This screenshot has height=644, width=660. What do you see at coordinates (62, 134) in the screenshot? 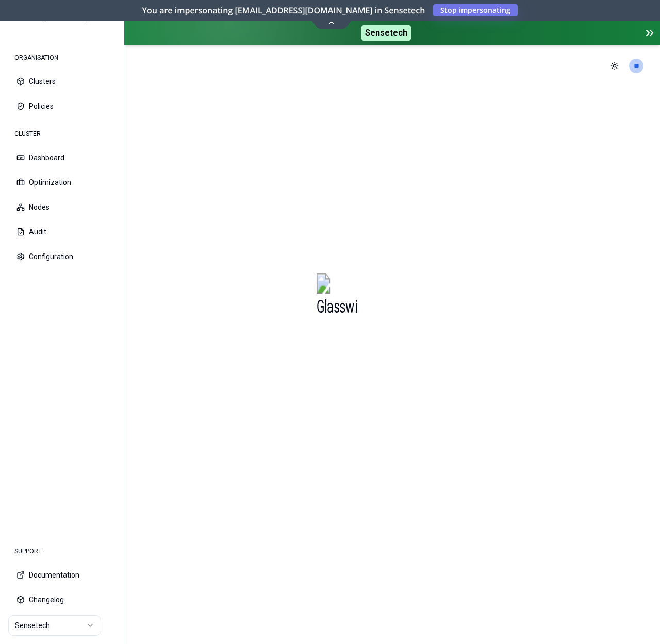
I see `div: CLUSTER` at bounding box center [62, 134].